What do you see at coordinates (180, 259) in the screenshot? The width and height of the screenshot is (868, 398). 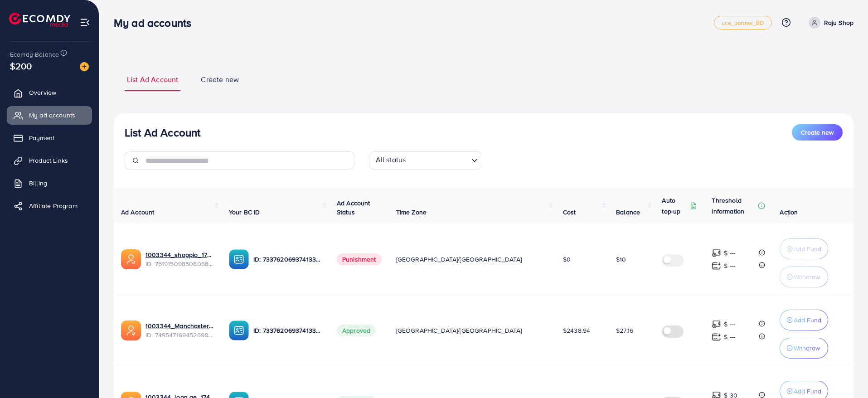 I see `div: <span class='underline'>1003344_shoppio_1750688962312</span></br>7519150985080684551` at bounding box center [180, 259].